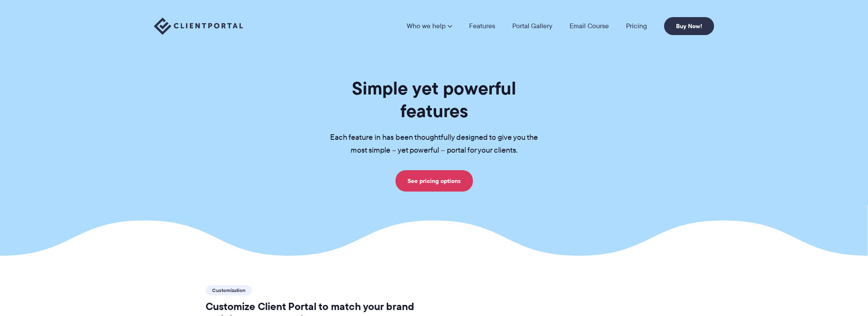 The width and height of the screenshot is (868, 316). Describe the element at coordinates (589, 26) in the screenshot. I see `a: Email Course` at that location.